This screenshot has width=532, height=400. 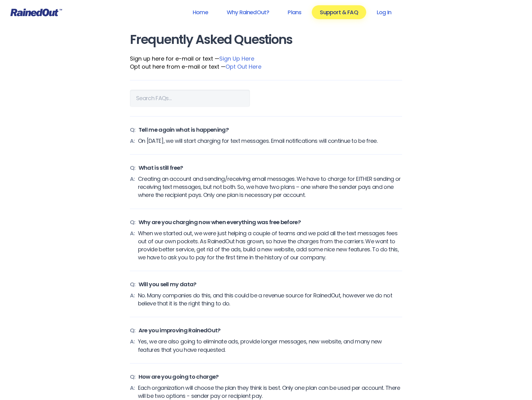 I want to click on div: Opt out here from e-mail or text —, so click(x=266, y=67).